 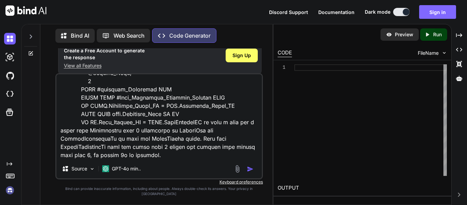 What do you see at coordinates (79, 169) in the screenshot?
I see `p: Source` at bounding box center [79, 169].